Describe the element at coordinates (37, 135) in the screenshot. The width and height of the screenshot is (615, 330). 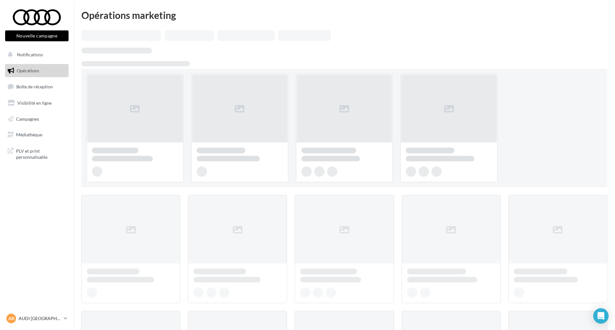
I see `a: Médiathèque` at that location.